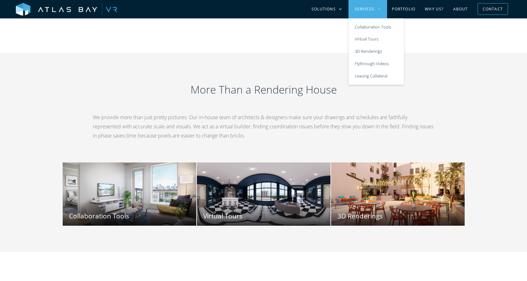 This screenshot has width=527, height=281. Describe the element at coordinates (365, 9) in the screenshot. I see `div: Services` at that location.